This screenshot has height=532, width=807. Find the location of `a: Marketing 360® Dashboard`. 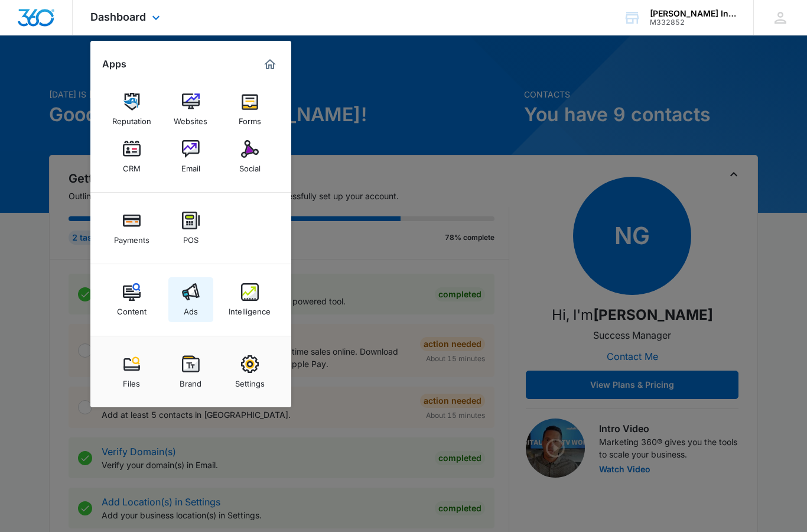

a: Marketing 360® Dashboard is located at coordinates (270, 64).